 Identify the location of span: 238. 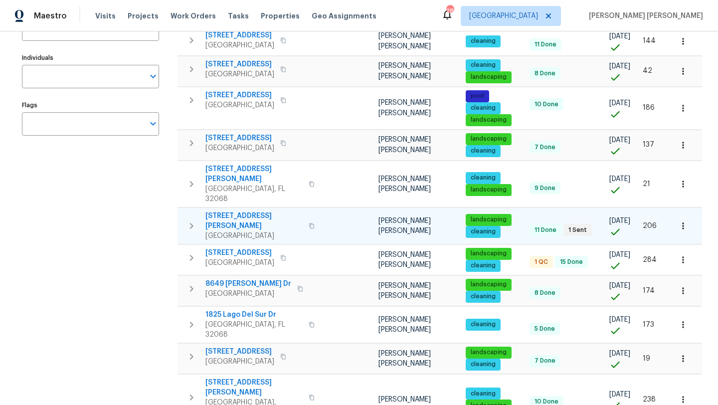
(649, 400).